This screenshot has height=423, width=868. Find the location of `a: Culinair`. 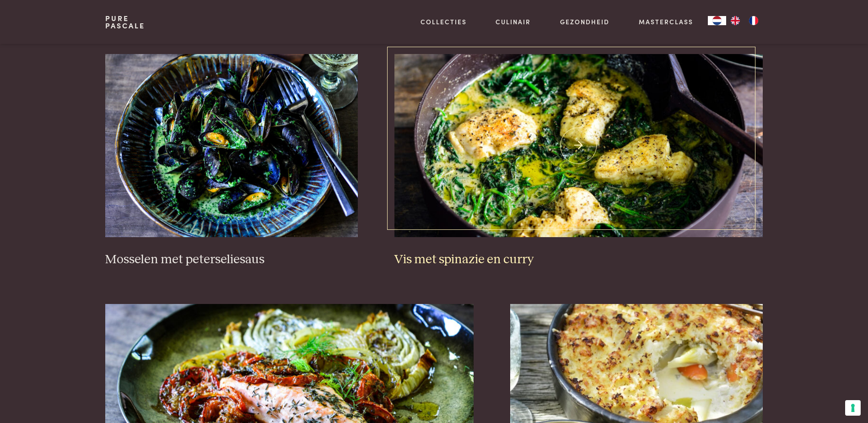

a: Culinair is located at coordinates (512, 22).